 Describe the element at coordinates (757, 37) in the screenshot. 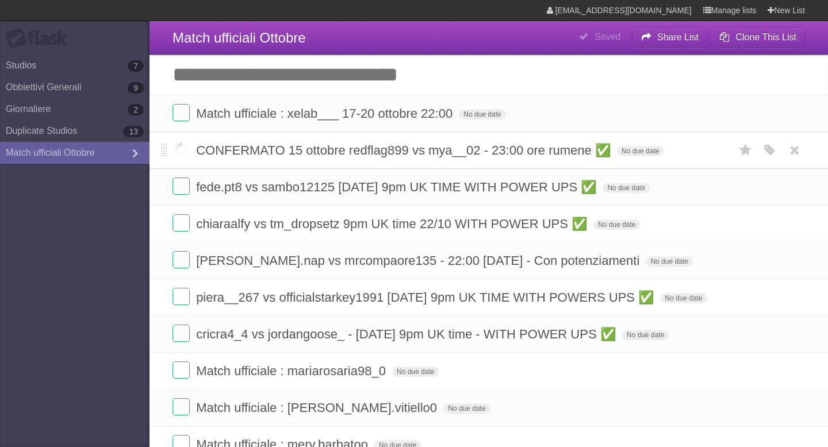

I see `button: Clone This List` at that location.